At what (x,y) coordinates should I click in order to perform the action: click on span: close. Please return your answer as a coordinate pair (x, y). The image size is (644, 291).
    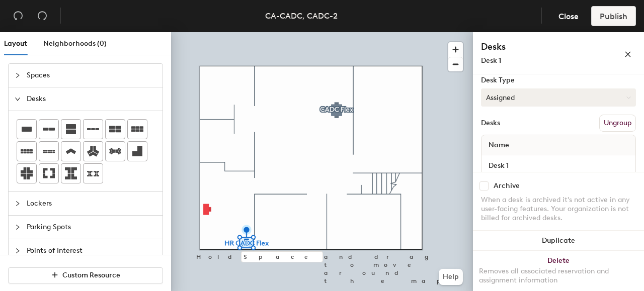
    Looking at the image, I should click on (628, 54).